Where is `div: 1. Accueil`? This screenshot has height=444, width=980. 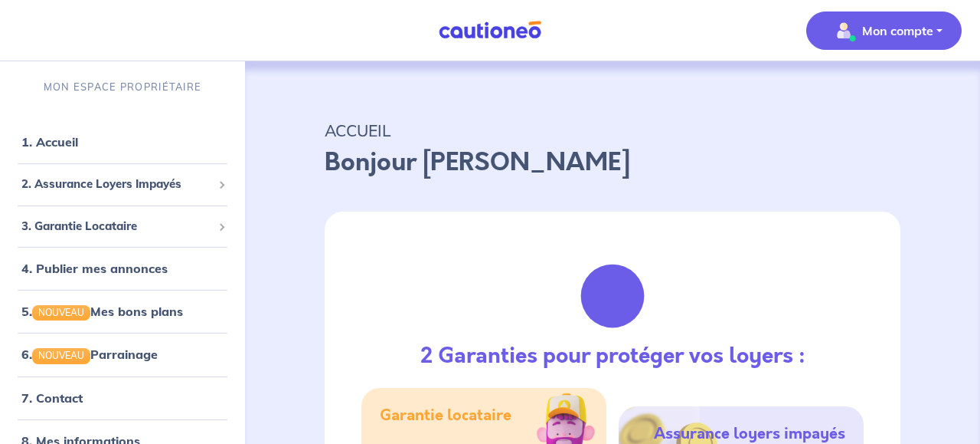 div: 1. Accueil is located at coordinates (122, 141).